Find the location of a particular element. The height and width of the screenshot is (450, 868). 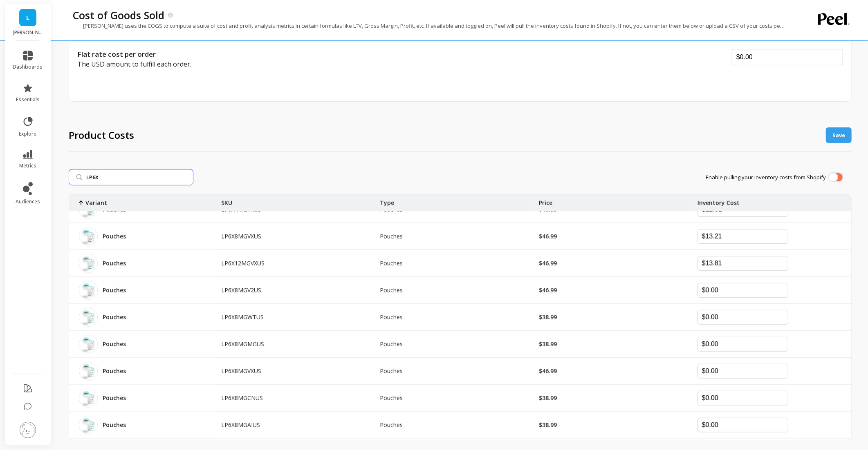

p: LP6X8MGCNUS is located at coordinates (240, 398).